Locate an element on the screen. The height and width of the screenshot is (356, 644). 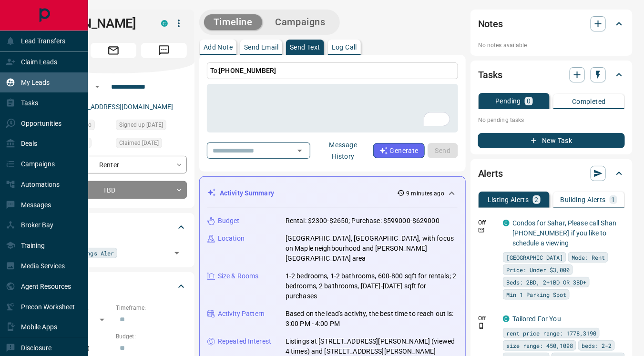
p: 0 is located at coordinates (529, 101).